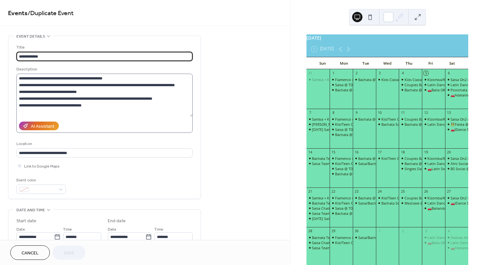 This screenshot has height=265, width=484. What do you see at coordinates (333, 73) in the screenshot?
I see `div: 1` at bounding box center [333, 73].